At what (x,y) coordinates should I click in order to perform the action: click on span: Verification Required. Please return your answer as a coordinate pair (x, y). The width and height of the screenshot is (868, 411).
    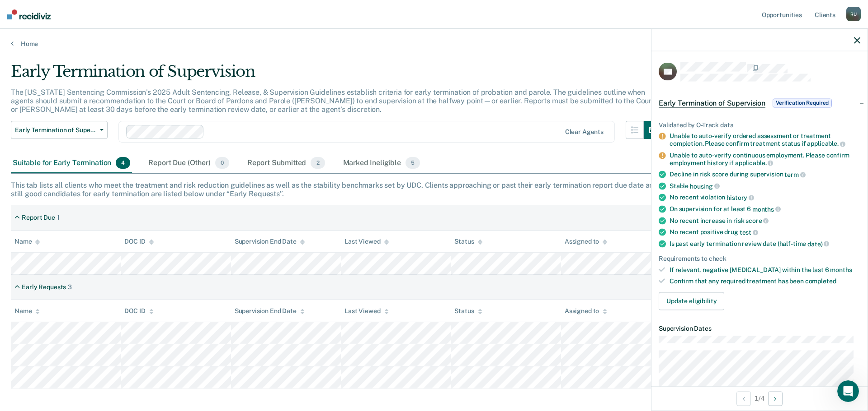
    Looking at the image, I should click on (802, 103).